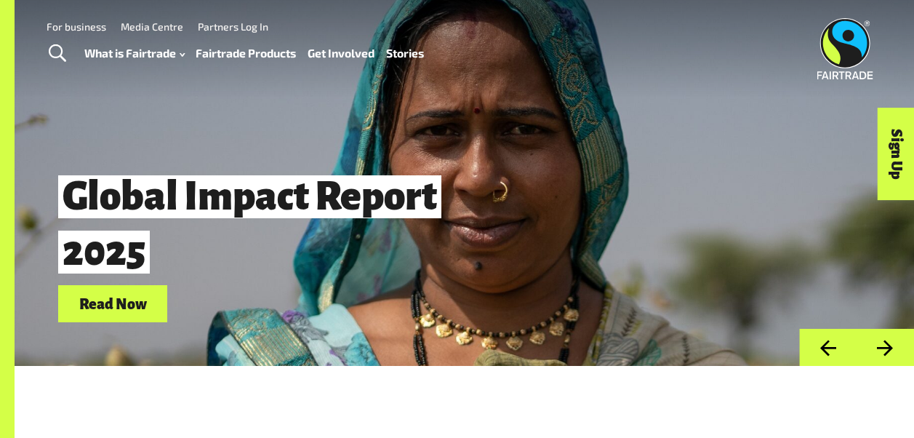 Image resolution: width=914 pixels, height=438 pixels. What do you see at coordinates (152, 26) in the screenshot?
I see `a: Media Centre` at bounding box center [152, 26].